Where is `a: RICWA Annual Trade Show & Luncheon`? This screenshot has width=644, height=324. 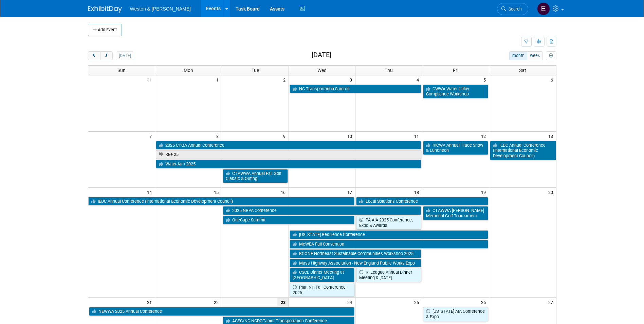
a: RICWA Annual Trade Show & Luncheon is located at coordinates (456, 148).